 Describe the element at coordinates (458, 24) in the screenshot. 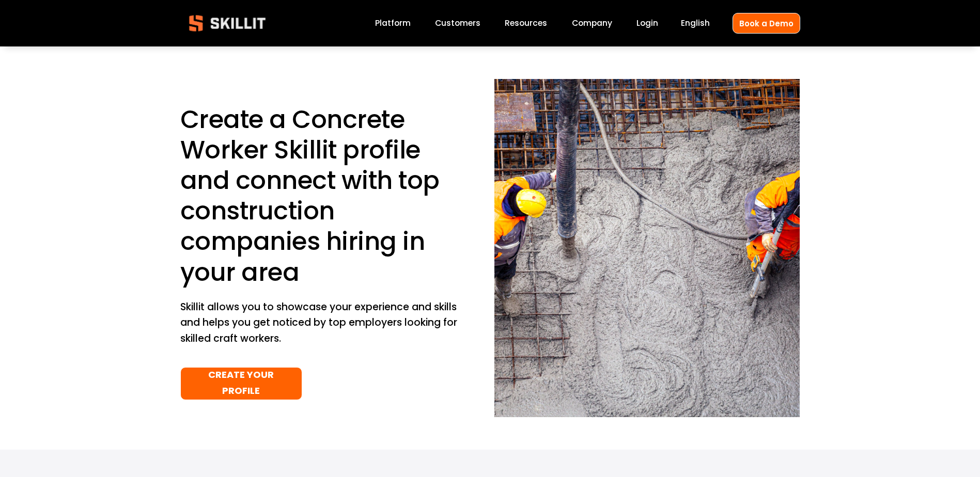

I see `a: Customers` at that location.